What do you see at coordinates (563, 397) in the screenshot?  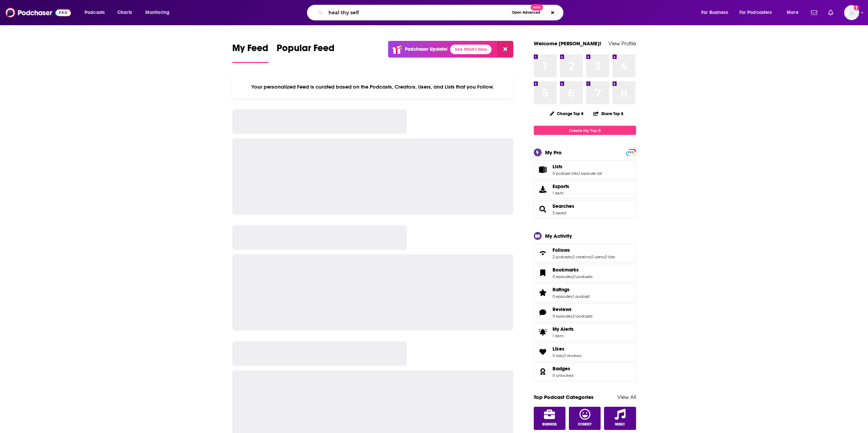 I see `a: Top Podcast Categories` at bounding box center [563, 397].